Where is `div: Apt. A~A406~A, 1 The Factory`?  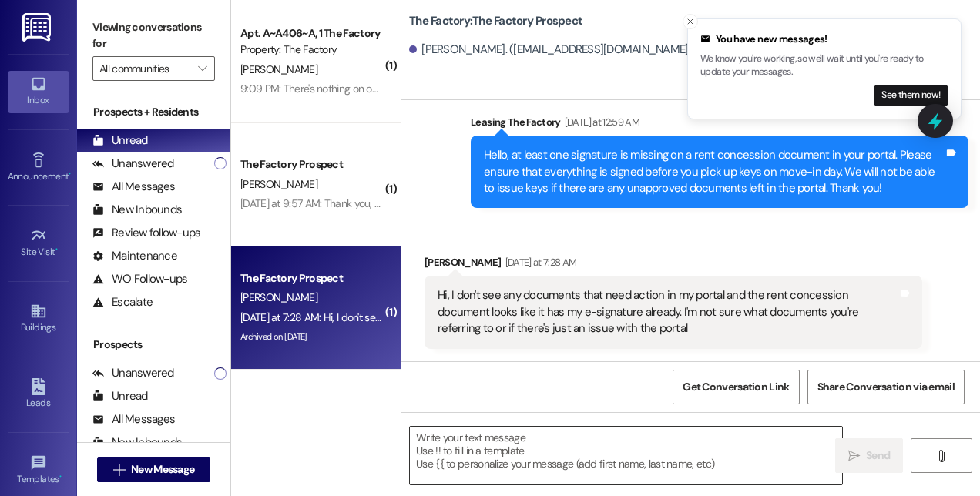
div: Apt. A~A406~A, 1 The Factory is located at coordinates (311, 33).